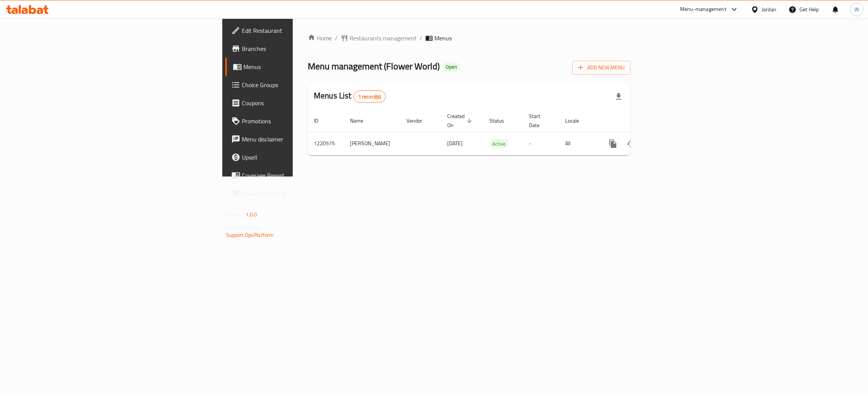 This screenshot has height=393, width=868. Describe the element at coordinates (296, 84) in the screenshot. I see `a: Choice Groups` at that location.